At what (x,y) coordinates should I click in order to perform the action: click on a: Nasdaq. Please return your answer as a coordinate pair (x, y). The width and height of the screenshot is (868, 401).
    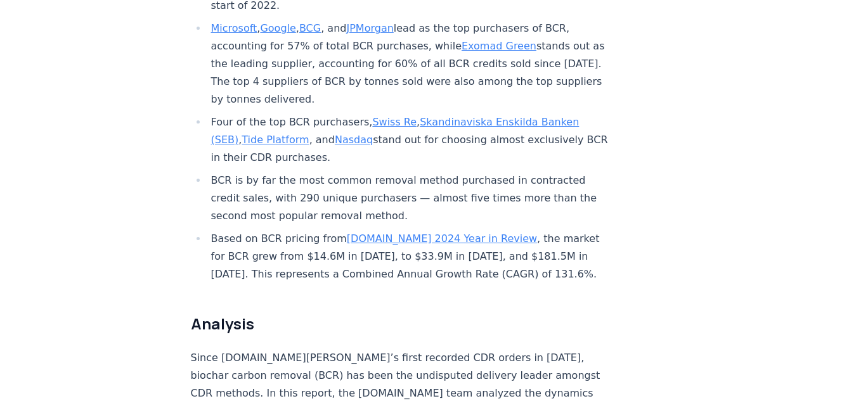
    Looking at the image, I should click on (354, 139).